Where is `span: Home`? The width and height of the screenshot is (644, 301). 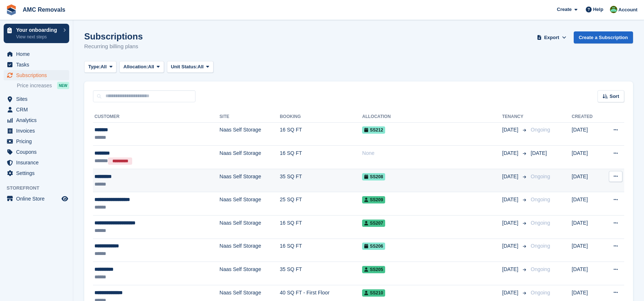
span: Home is located at coordinates (38, 54).